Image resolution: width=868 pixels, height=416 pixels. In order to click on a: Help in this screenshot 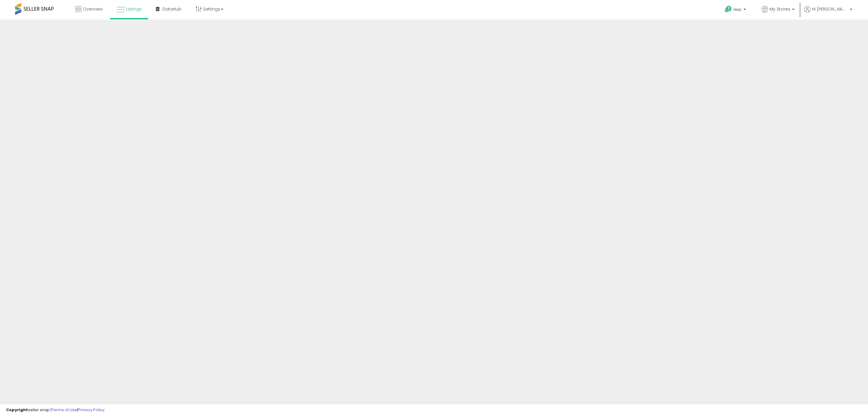, I will do `click(736, 10)`.